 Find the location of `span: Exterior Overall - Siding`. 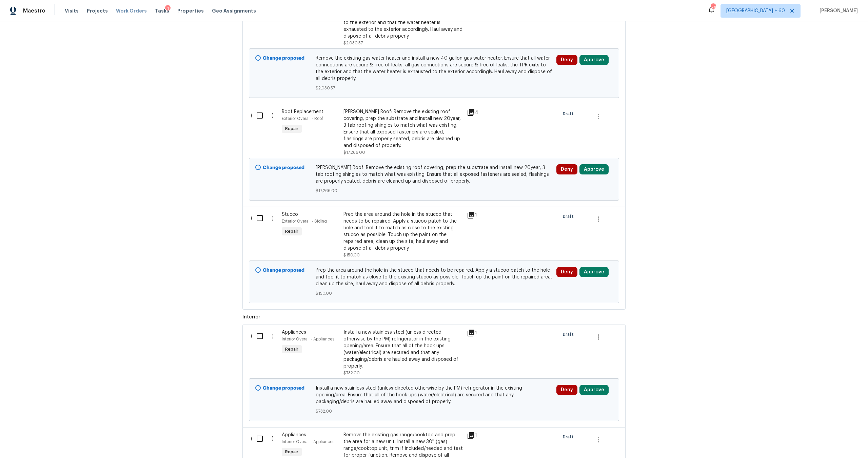

span: Exterior Overall - Siding is located at coordinates (304, 222).